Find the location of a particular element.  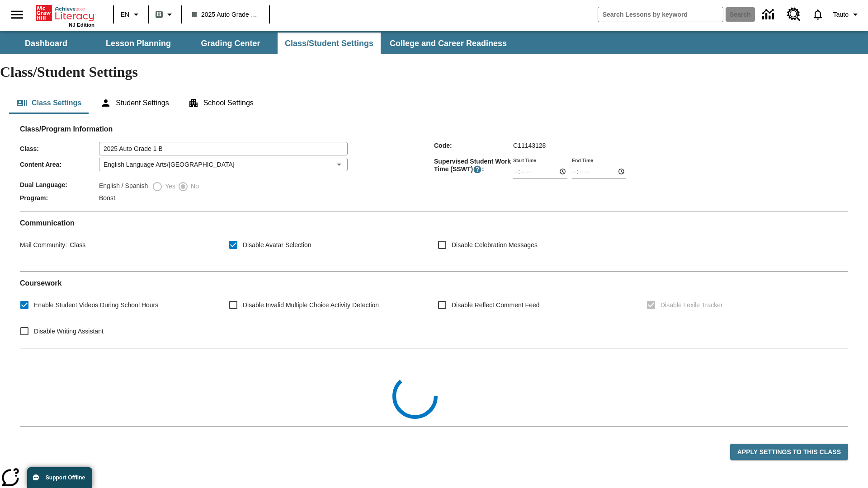

span: B is located at coordinates (159, 14).